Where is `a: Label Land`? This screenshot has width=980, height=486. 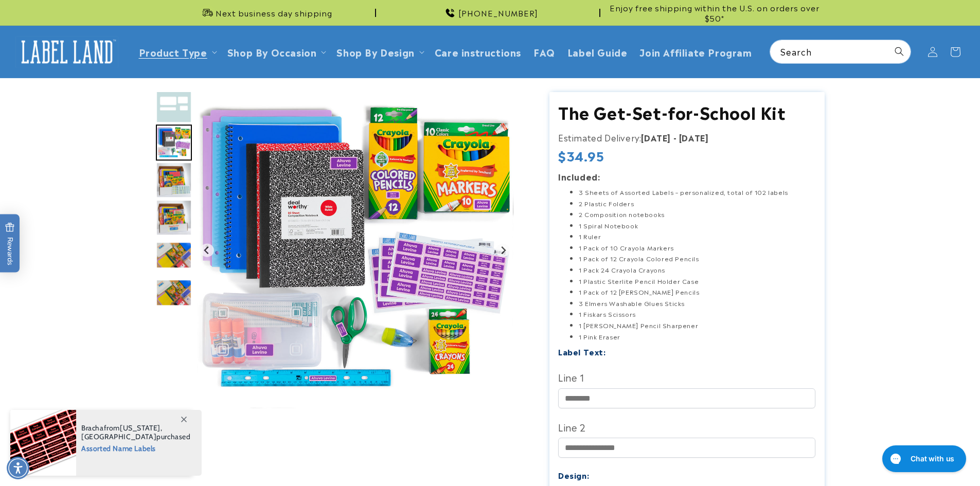
a: Label Land is located at coordinates (67, 51).